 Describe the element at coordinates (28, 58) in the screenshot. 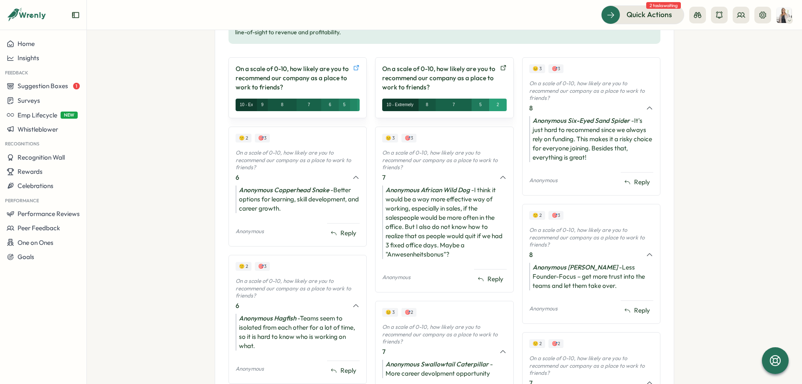

I see `span: Insights` at that location.